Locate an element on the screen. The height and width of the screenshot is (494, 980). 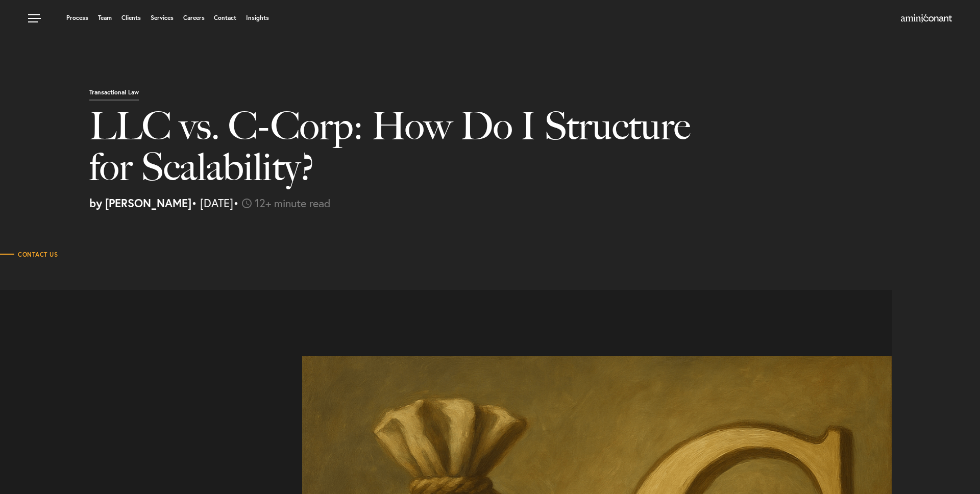
a: Careers is located at coordinates (194, 18).